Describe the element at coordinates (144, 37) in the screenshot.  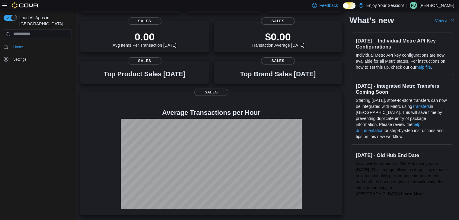
I see `p: 0.00` at that location.